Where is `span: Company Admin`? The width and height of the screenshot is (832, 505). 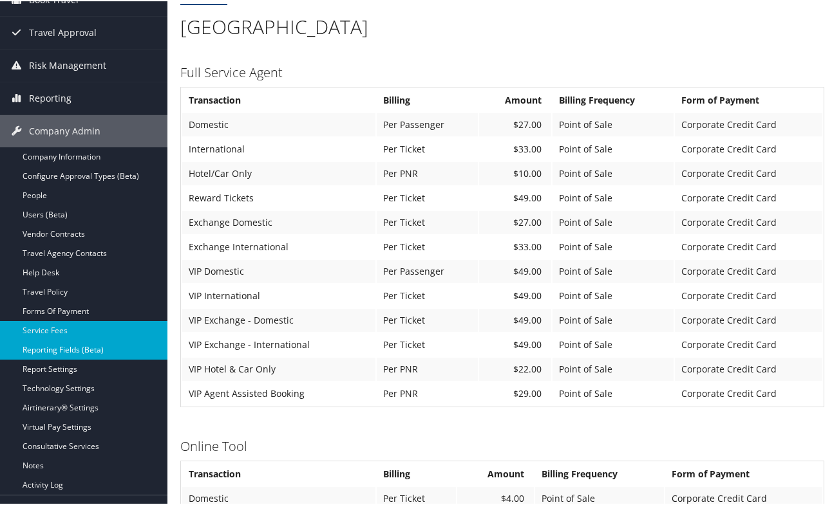
span: Company Admin is located at coordinates (64, 130).